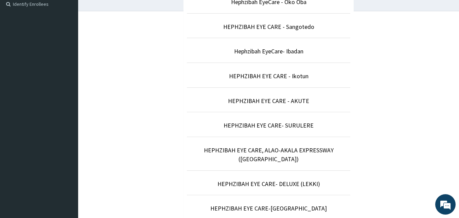 This screenshot has width=459, height=218. What do you see at coordinates (268, 100) in the screenshot?
I see `a: HEPHZIBAH EYE CARE - AKUTE` at bounding box center [268, 100].